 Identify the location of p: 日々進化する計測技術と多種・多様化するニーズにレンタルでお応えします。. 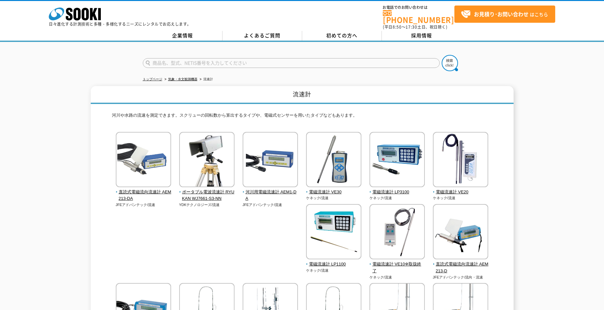
(120, 24).